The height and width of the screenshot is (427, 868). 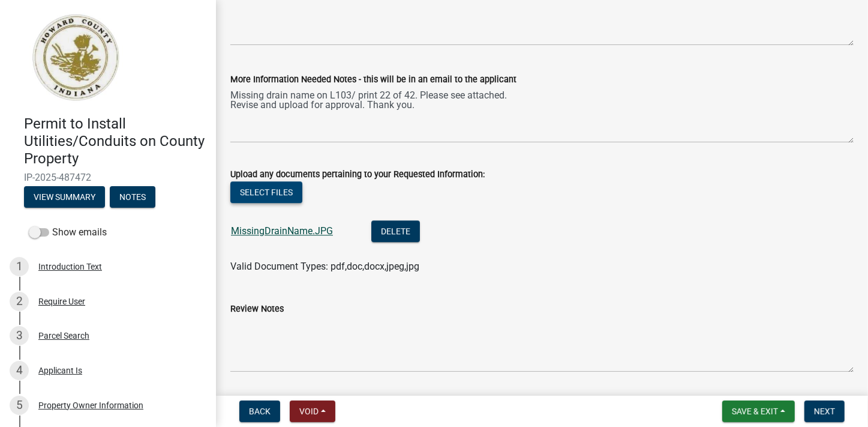 I want to click on label: More Information Needed Notes - this will be in an email to the applicant, so click(x=373, y=80).